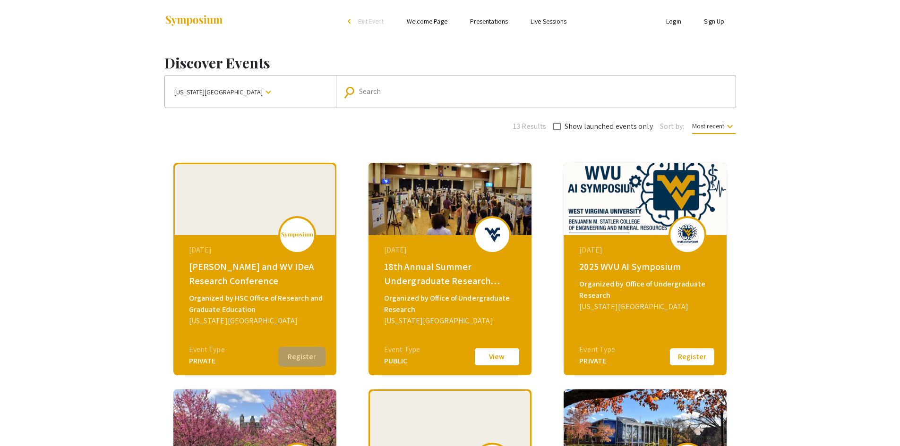 Image resolution: width=900 pixels, height=446 pixels. I want to click on img: 18th-summer-undergraduate-research-symposium_eventCoverPhoto_ac8e52__thumb.jpg, so click(450, 199).